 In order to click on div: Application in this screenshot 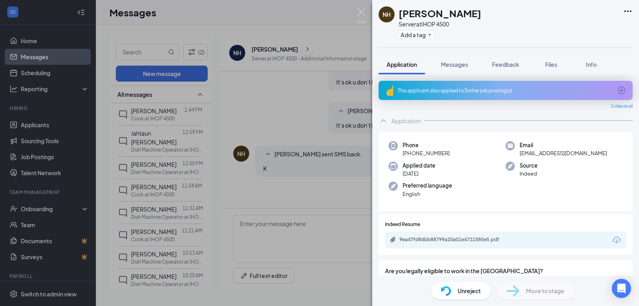, I will do `click(406, 121)`.